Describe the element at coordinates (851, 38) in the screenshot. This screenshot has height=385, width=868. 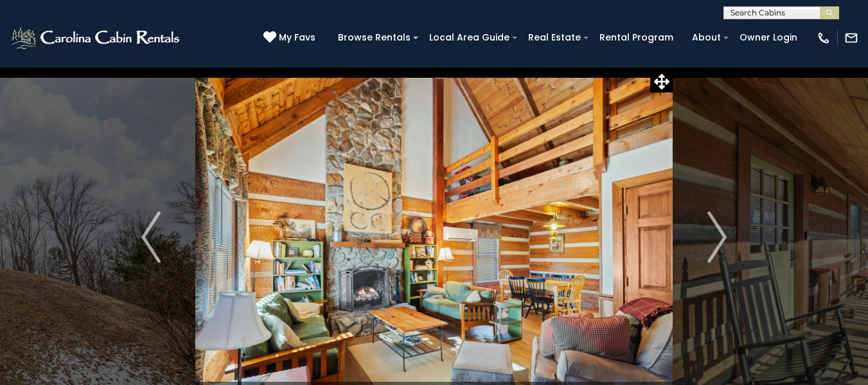
I see `img: mail-regular-white.png` at that location.